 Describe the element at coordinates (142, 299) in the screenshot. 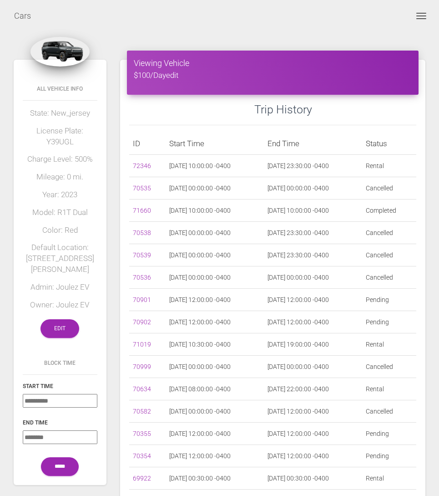

I see `a: 70901` at that location.